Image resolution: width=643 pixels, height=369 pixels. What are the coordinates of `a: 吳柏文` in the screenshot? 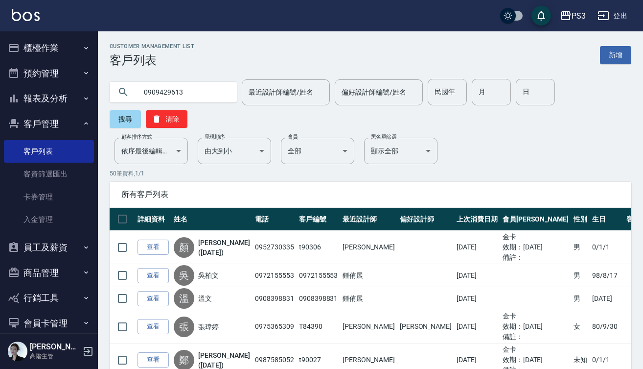 It's located at (209, 275).